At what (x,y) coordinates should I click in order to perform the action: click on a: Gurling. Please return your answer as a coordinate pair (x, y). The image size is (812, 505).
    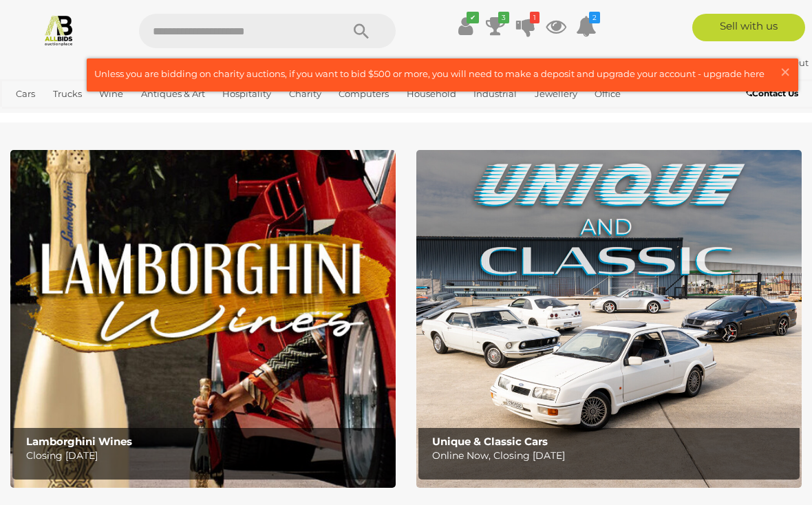
    Looking at the image, I should click on (741, 62).